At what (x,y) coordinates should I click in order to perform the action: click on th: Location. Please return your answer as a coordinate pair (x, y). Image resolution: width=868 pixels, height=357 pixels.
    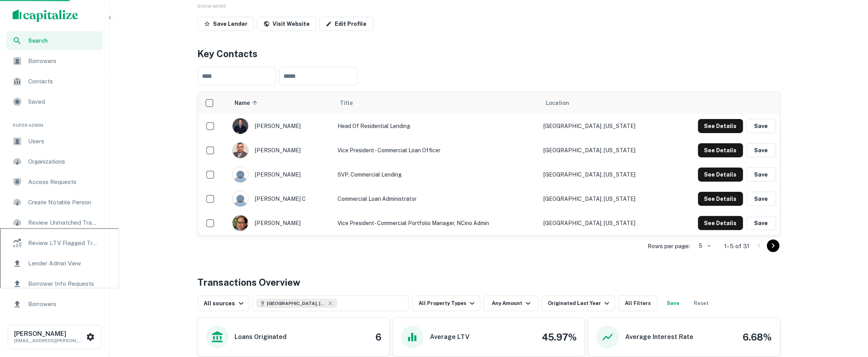
    Looking at the image, I should click on (604, 103).